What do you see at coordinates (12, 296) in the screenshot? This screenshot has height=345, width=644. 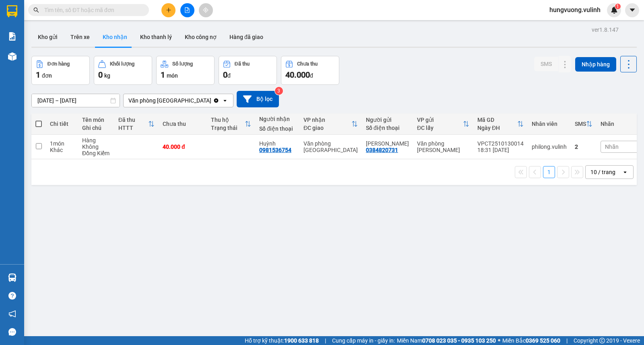 I see `span: question-circle` at bounding box center [12, 296].